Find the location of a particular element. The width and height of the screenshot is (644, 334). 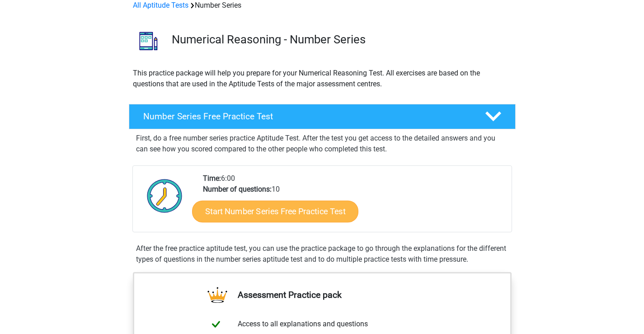

p: First, do a free number series practice Aptitude Test. After the test you get access to the detai... is located at coordinates (322, 144).